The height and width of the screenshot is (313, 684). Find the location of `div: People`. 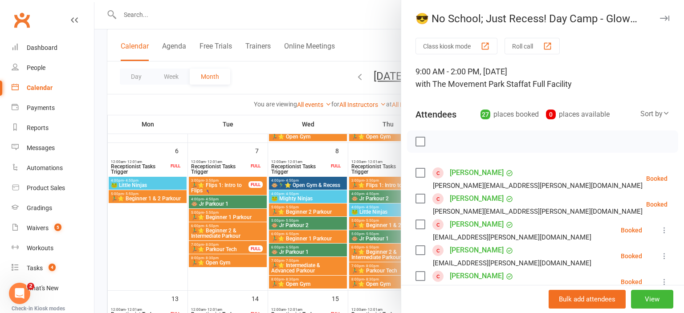

div: People is located at coordinates (36, 68).